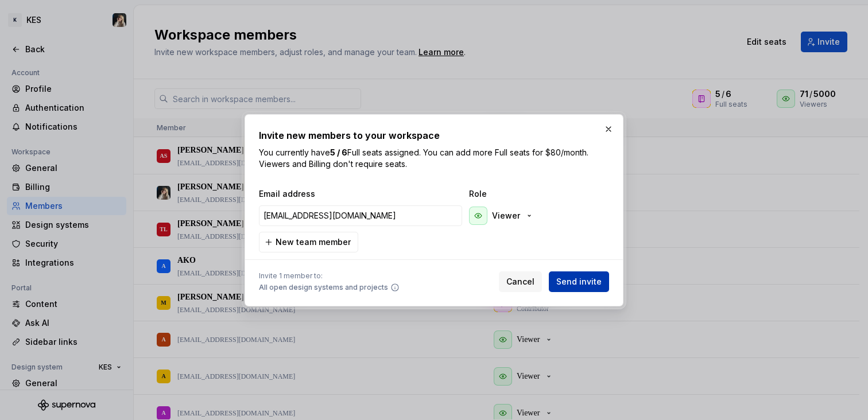  Describe the element at coordinates (502, 215) in the screenshot. I see `button: Viewer` at that location.